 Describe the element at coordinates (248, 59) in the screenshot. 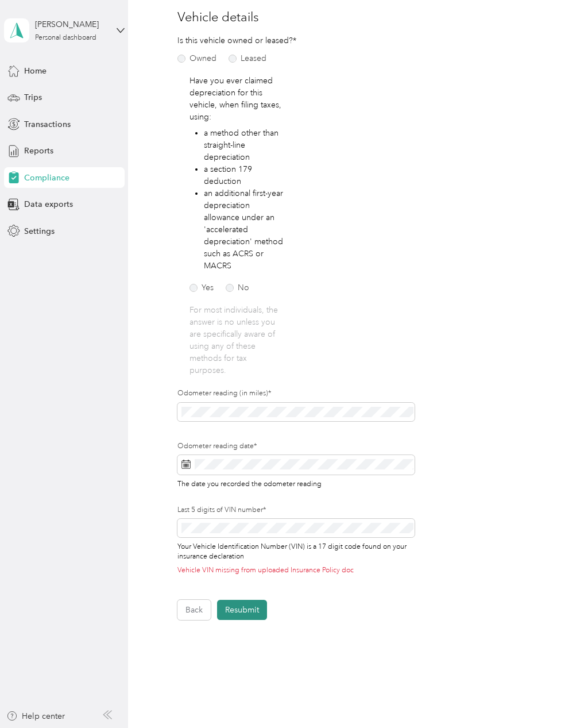

I see `label: Leased` at that location.